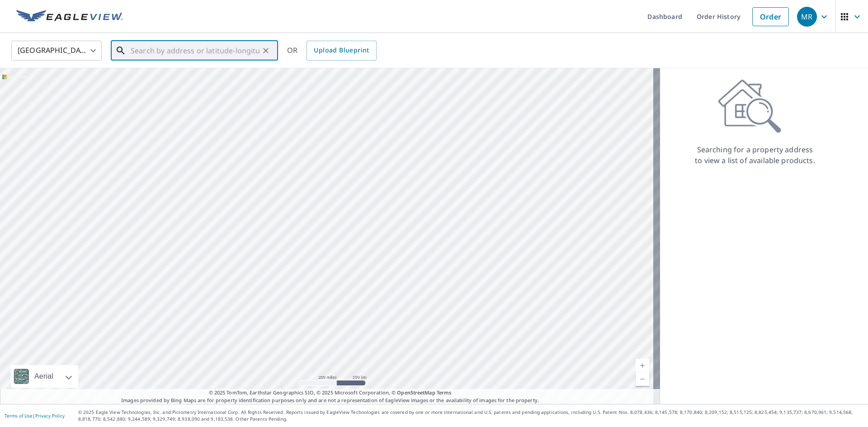 The image size is (868, 427). What do you see at coordinates (266, 51) in the screenshot?
I see `button: Clear` at bounding box center [266, 51].